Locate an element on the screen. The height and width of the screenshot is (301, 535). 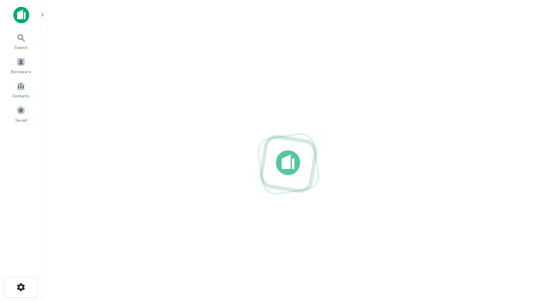
div: Borrowers is located at coordinates (21, 65).